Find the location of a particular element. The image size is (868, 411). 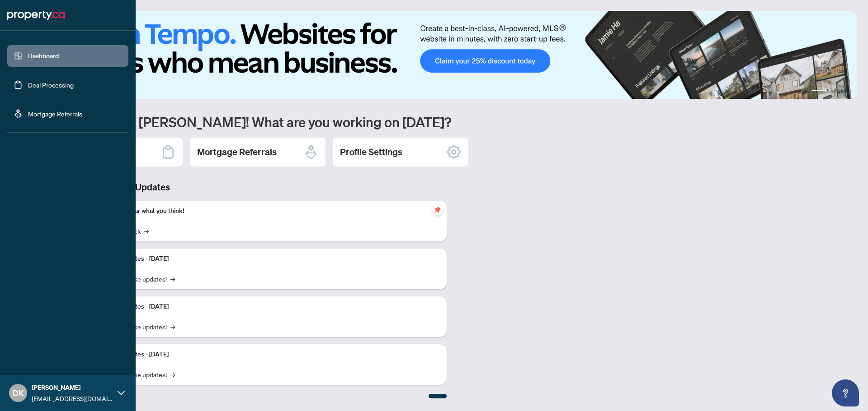

button: 1 is located at coordinates (819, 92).